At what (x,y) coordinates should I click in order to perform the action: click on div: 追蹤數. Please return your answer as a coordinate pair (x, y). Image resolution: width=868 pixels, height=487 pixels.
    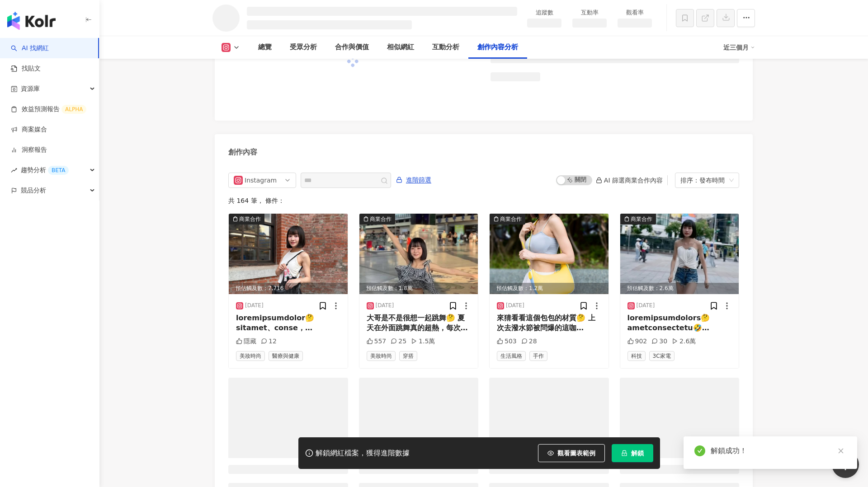
    Looking at the image, I should click on (544, 13).